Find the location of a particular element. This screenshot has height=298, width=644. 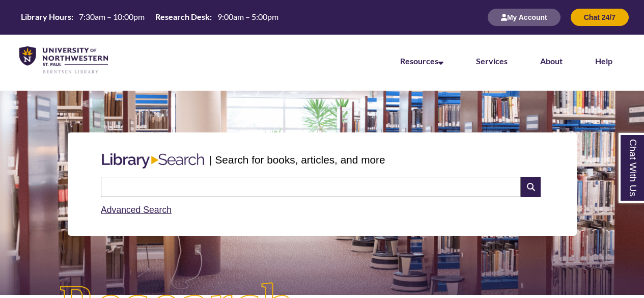

span: 7:30am – 10:00pm is located at coordinates (111, 16).